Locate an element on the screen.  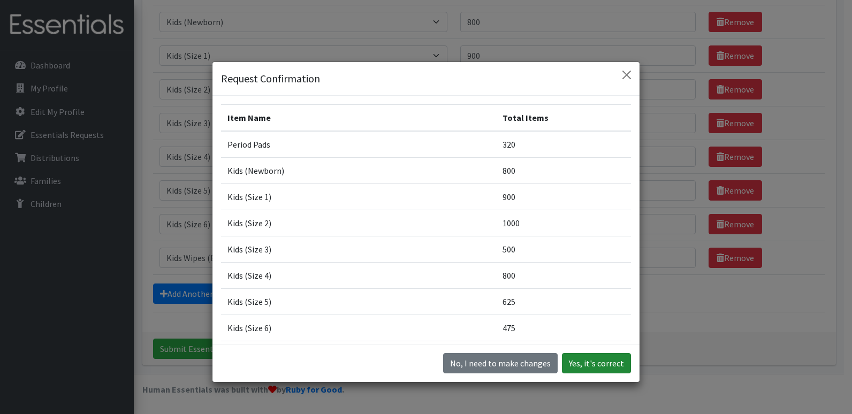
td: Kids (Size 1) is located at coordinates (359, 196).